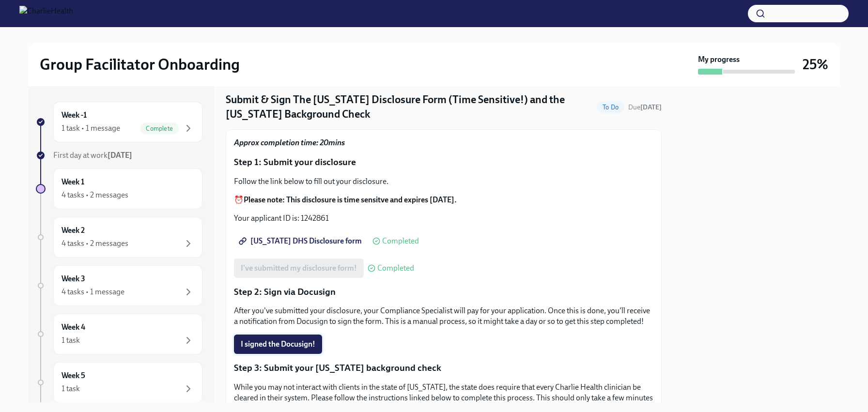 This screenshot has height=412, width=868. What do you see at coordinates (119, 237) in the screenshot?
I see `a: Week 24 tasks • 2 messages` at bounding box center [119, 237].